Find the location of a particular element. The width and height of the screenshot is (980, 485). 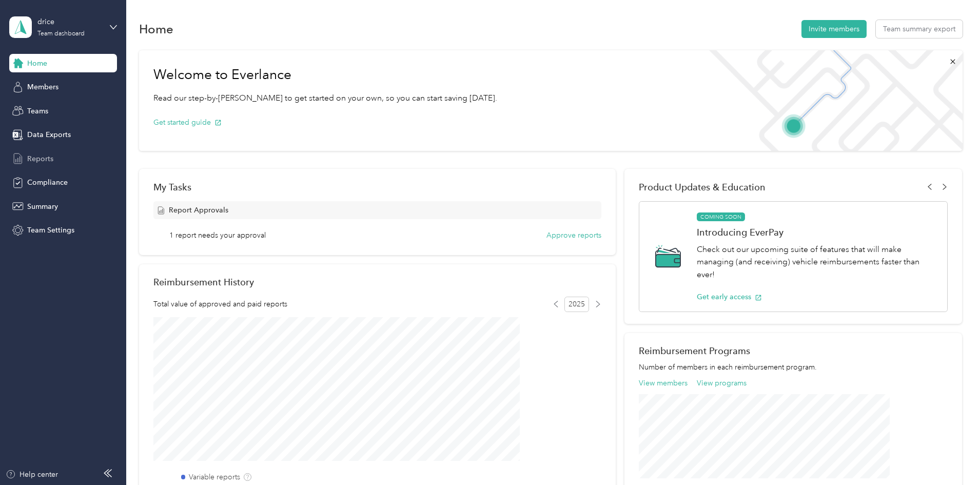

img: Welcome to everlance is located at coordinates (830, 101).